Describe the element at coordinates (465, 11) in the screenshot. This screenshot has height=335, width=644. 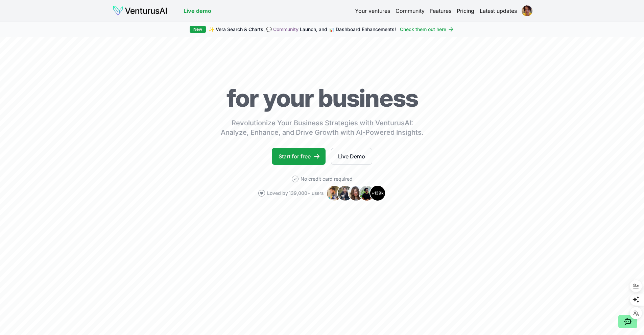
I see `a: Pricing` at that location.